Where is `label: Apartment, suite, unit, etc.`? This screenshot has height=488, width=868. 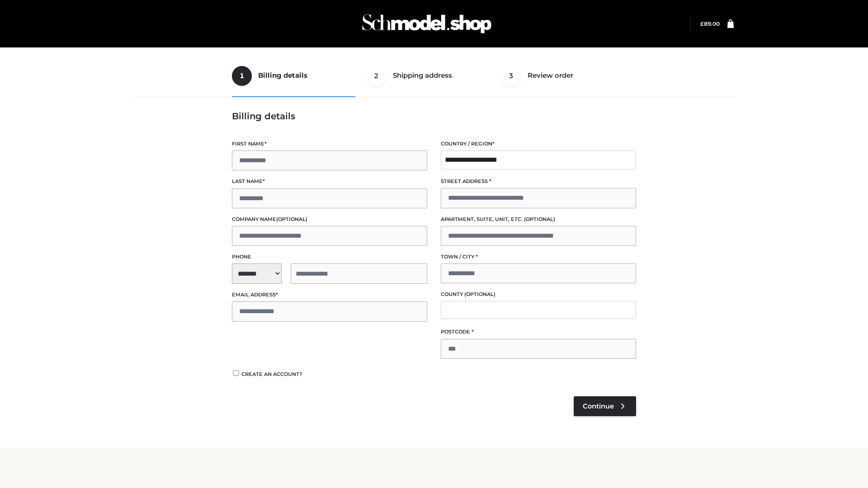
label: Apartment, suite, unit, etc. is located at coordinates (538, 219).